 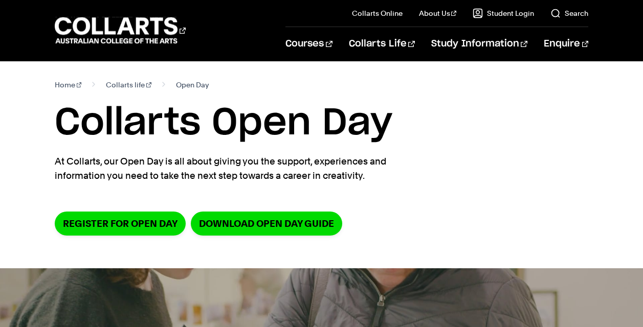 What do you see at coordinates (241, 169) in the screenshot?
I see `p: At Collarts, our Open Day is all about giving you the support, experiences and information you ne...` at bounding box center [241, 169].